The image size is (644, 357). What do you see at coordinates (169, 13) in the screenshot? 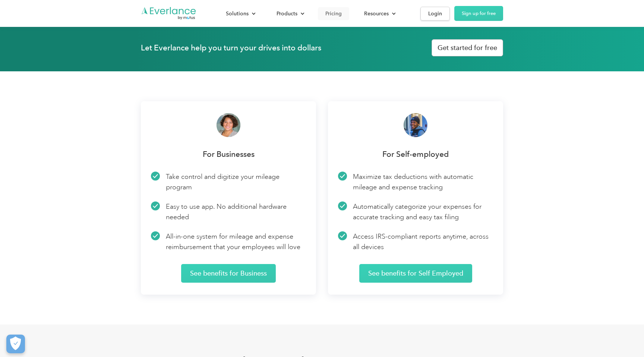
I see `a: Go to homepage` at bounding box center [169, 13].